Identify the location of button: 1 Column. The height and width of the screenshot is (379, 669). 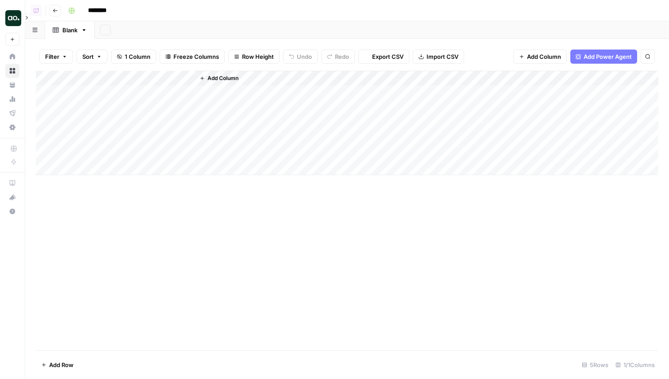
(134, 57).